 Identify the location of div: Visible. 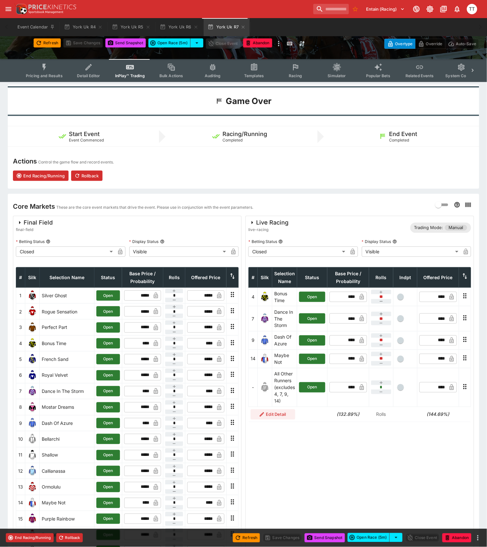
(179, 252).